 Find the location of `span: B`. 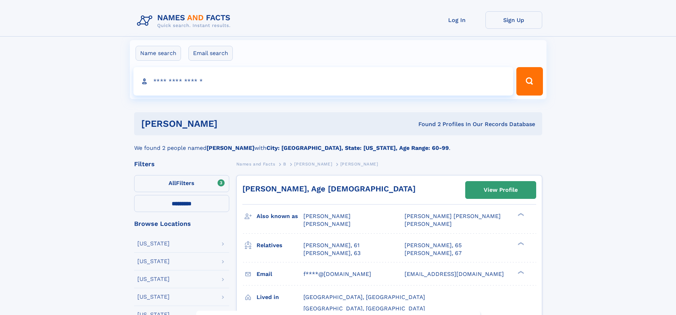

span: B is located at coordinates (285, 164).